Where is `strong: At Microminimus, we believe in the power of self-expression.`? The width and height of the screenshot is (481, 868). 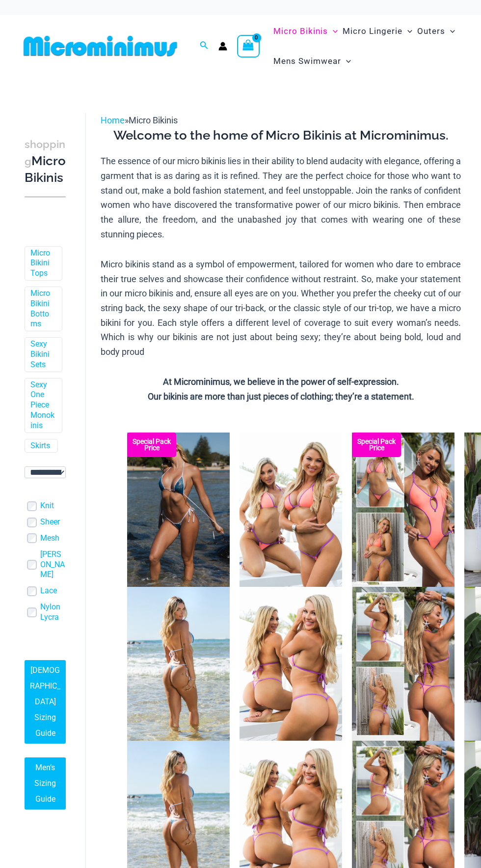 strong: At Microminimus, we believe in the power of self-expression. is located at coordinates (281, 382).